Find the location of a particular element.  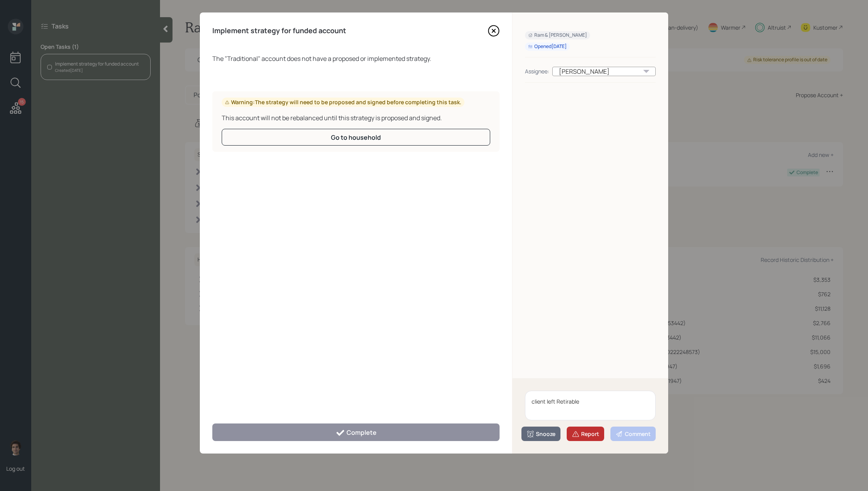

div: Warning: The strategy will need to be proposed and signed before completing this task. is located at coordinates (343, 102).